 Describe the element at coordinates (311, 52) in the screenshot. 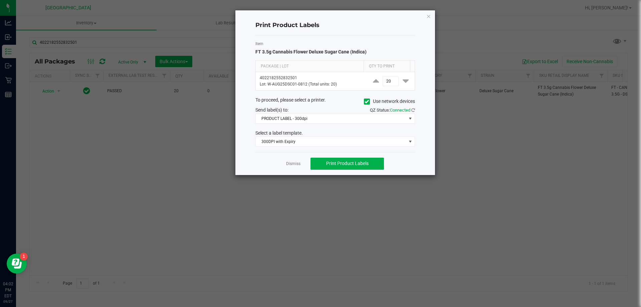

I see `span: FT 3.5g Cannabis Flower Deluxe Sugar Cane (Indica)` at that location.